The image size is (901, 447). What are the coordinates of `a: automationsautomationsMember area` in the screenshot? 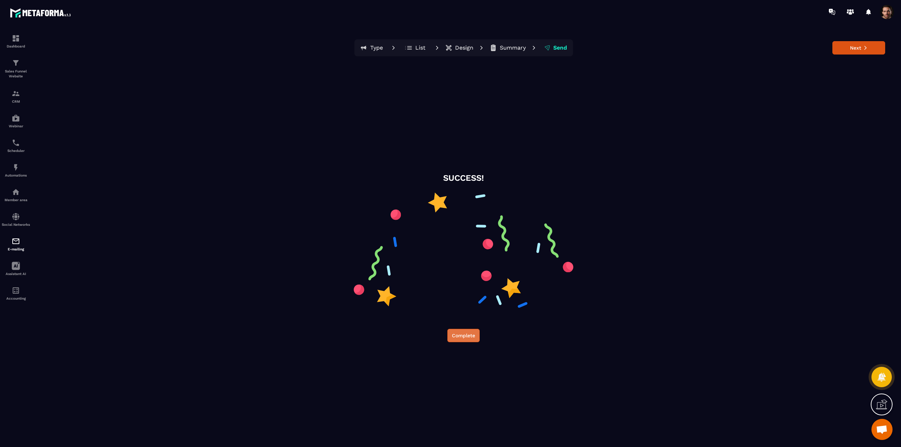 It's located at (16, 195).